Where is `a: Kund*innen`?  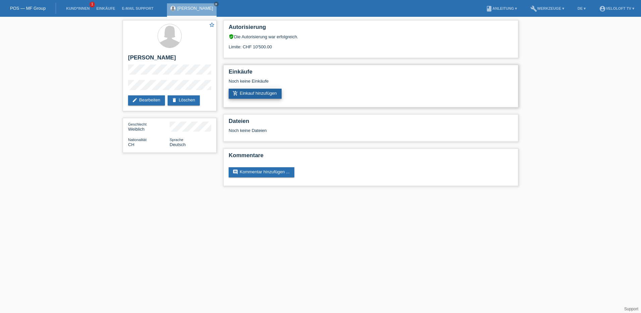
a: Kund*innen is located at coordinates (78, 8).